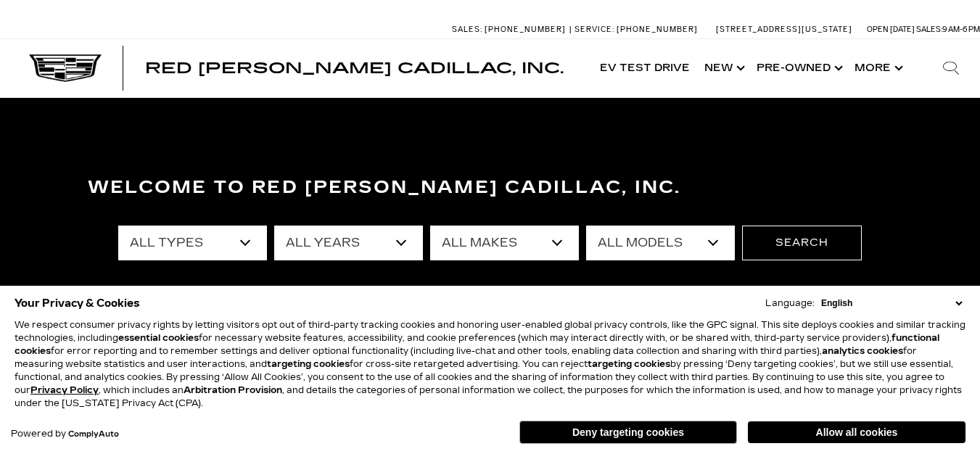 This screenshot has width=980, height=454. What do you see at coordinates (892, 303) in the screenshot?
I see `select: Language Select` at bounding box center [892, 303].